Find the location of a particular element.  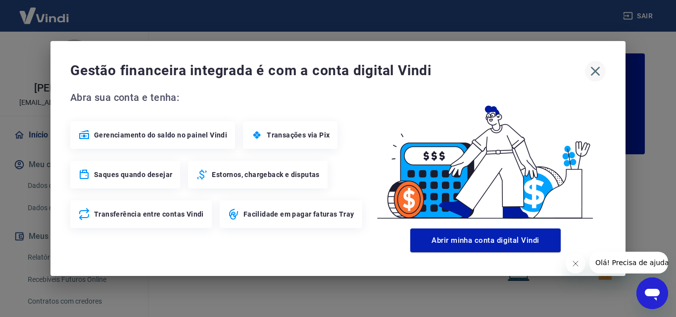

span: Olá! Precisa de ajuda? is located at coordinates (45, 11).